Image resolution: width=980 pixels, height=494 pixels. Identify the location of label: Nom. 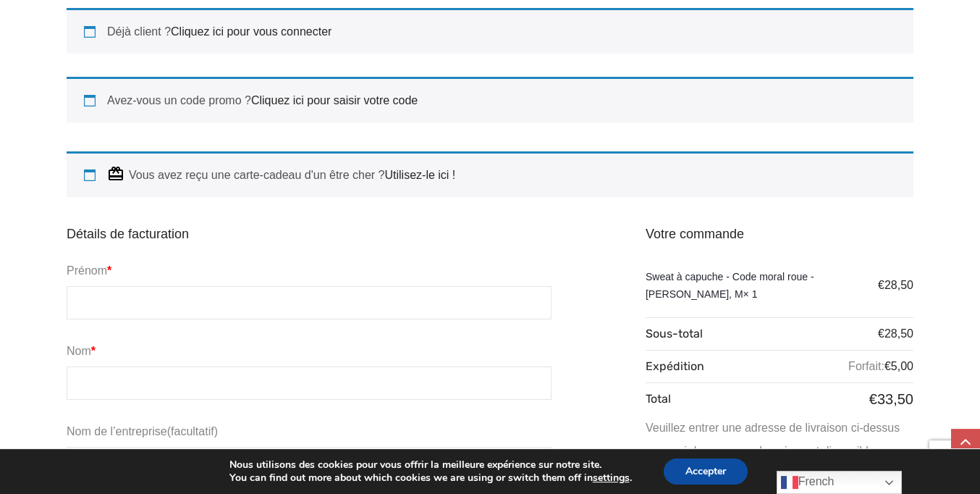
(139, 351).